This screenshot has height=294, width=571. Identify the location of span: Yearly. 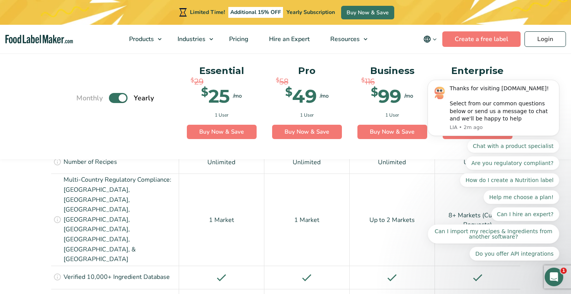
(144, 98).